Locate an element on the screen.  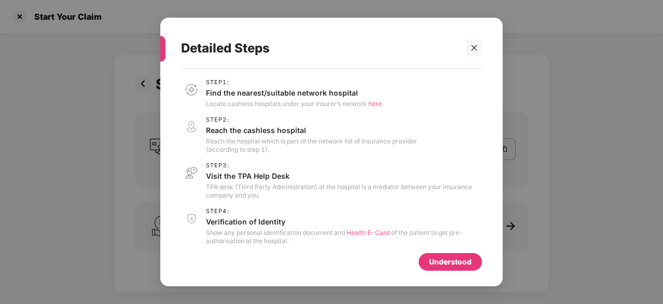
span: close is located at coordinates (474, 48).